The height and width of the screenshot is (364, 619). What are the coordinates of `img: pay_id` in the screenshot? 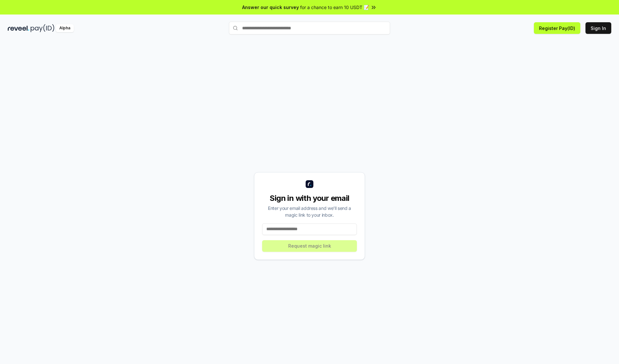 It's located at (42, 28).